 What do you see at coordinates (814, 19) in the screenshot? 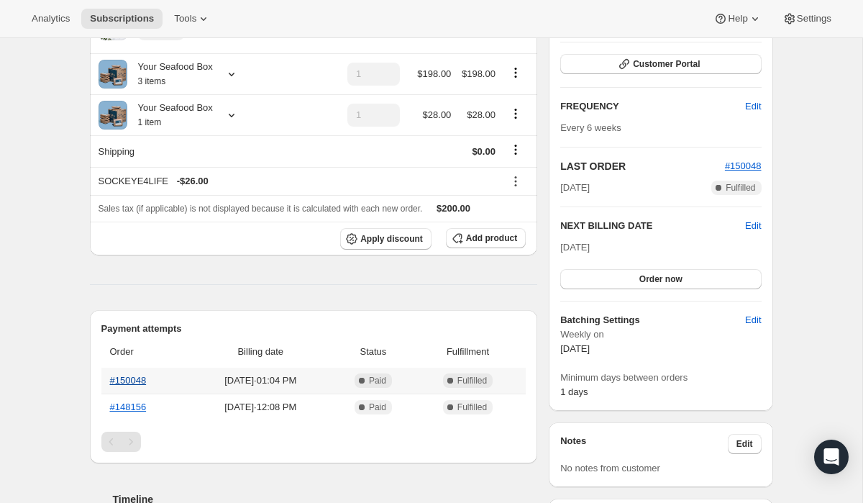
I see `span: Settings` at bounding box center [814, 19].